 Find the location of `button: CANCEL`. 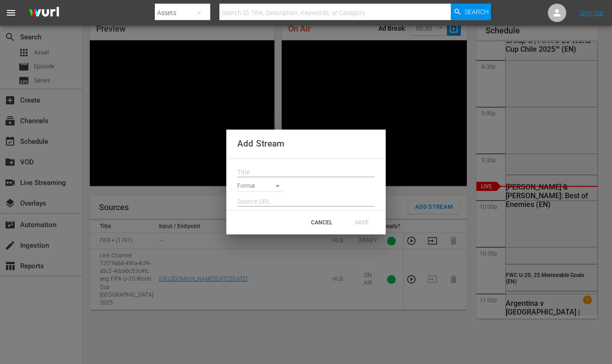

button: CANCEL is located at coordinates (322, 223).